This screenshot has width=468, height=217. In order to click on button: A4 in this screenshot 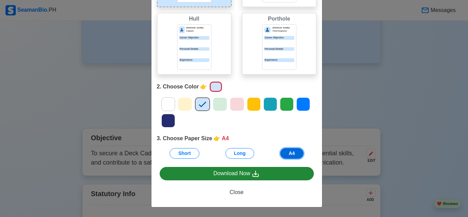, I will do `click(292, 153)`.